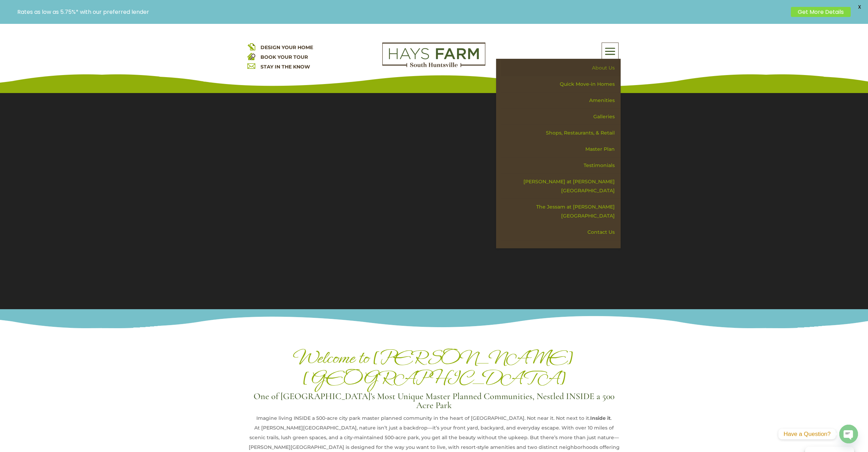  I want to click on strong: Inside it, so click(600, 418).